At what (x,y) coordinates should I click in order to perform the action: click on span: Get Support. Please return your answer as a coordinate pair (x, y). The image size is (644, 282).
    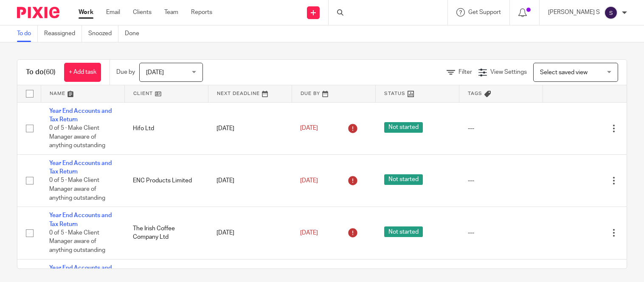
    Looking at the image, I should click on (484, 13).